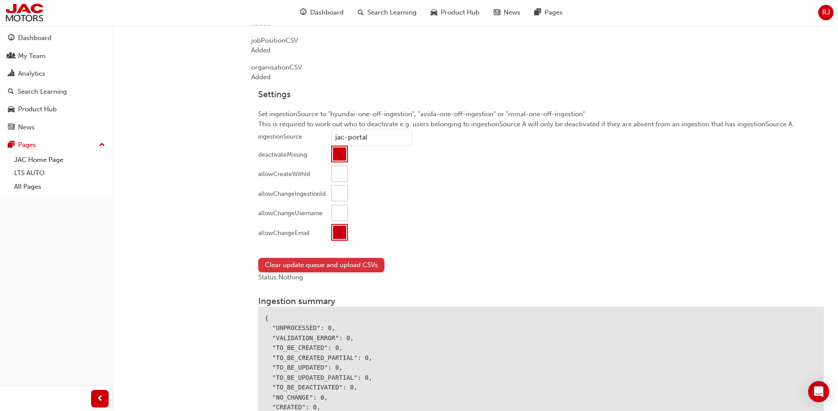  Describe the element at coordinates (280, 137) in the screenshot. I see `div: ingestionSource` at that location.